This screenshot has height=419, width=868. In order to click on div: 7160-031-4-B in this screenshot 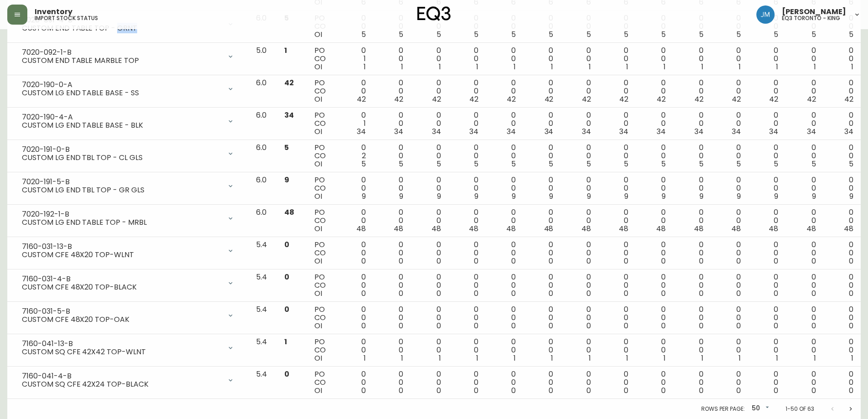, I will do `click(122, 278)`.